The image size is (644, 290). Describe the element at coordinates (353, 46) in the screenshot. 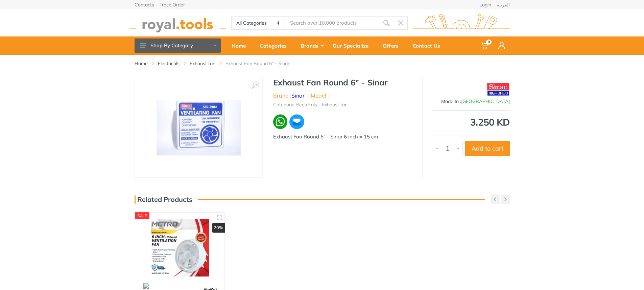

I see `a: Our Specialize` at that location.